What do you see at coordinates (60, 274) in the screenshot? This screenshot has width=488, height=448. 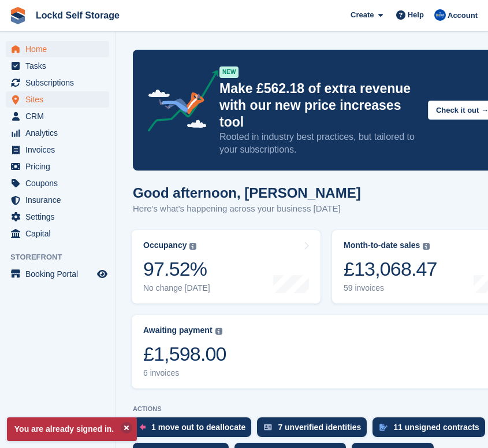 I see `span: Booking Portal` at bounding box center [60, 274].